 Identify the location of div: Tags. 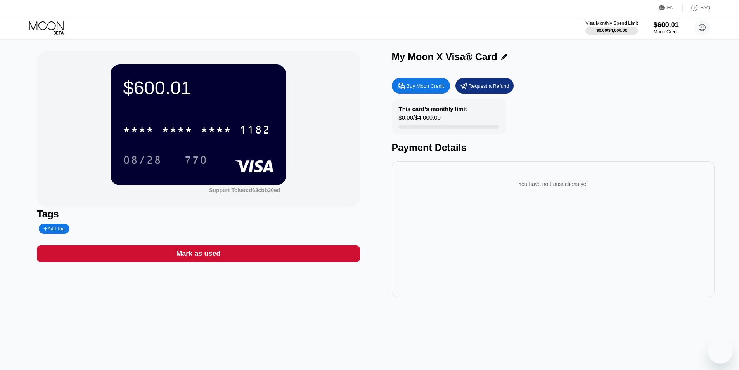
(198, 214).